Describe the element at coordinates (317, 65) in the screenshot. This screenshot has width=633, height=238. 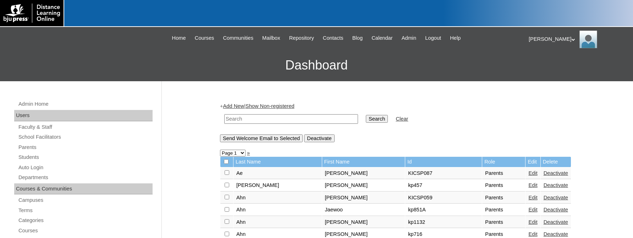
I see `h3: Dashboard` at that location.